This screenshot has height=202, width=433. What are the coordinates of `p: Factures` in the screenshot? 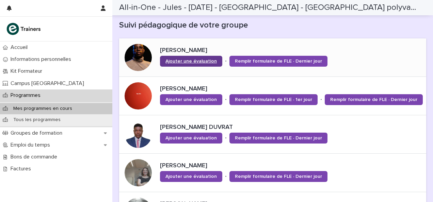 It's located at (22, 169).